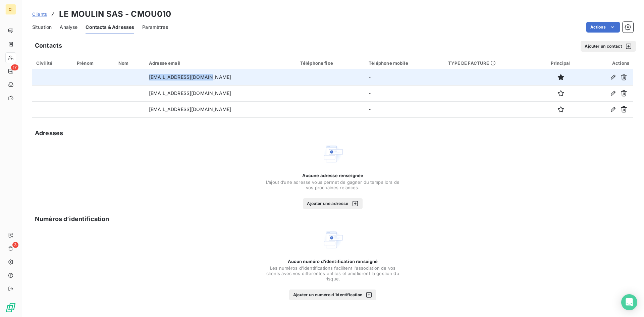 The height and width of the screenshot is (317, 644). Describe the element at coordinates (110, 27) in the screenshot. I see `span: Contacts & Adresses` at that location.